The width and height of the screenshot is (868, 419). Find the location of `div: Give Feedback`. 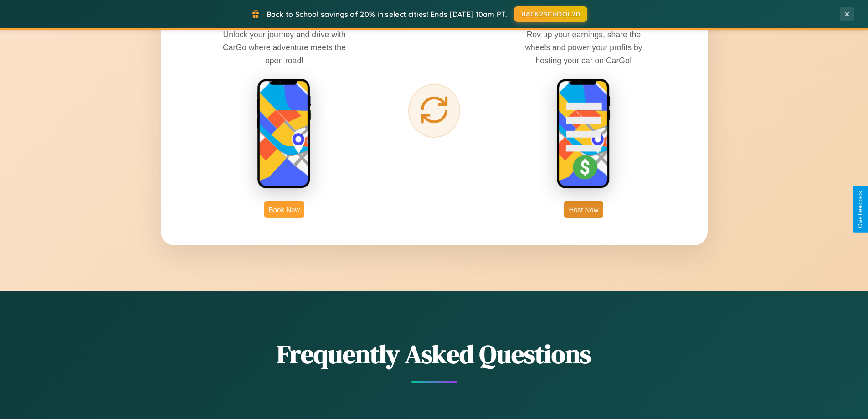

div: Give Feedback is located at coordinates (860, 209).